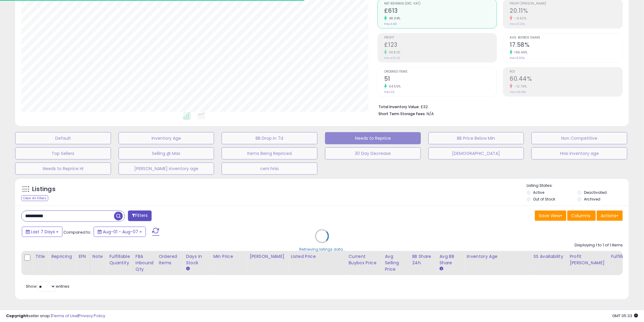  I want to click on small: Prev: £412, so click(391, 24).